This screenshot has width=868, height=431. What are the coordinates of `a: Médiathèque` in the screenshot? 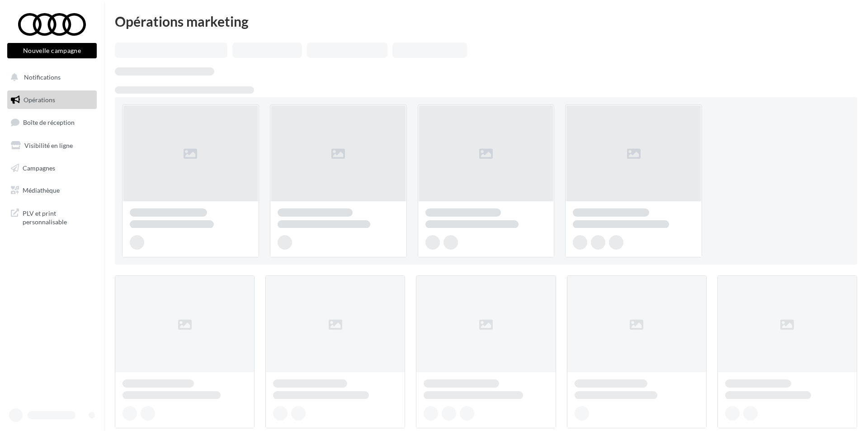 It's located at (52, 190).